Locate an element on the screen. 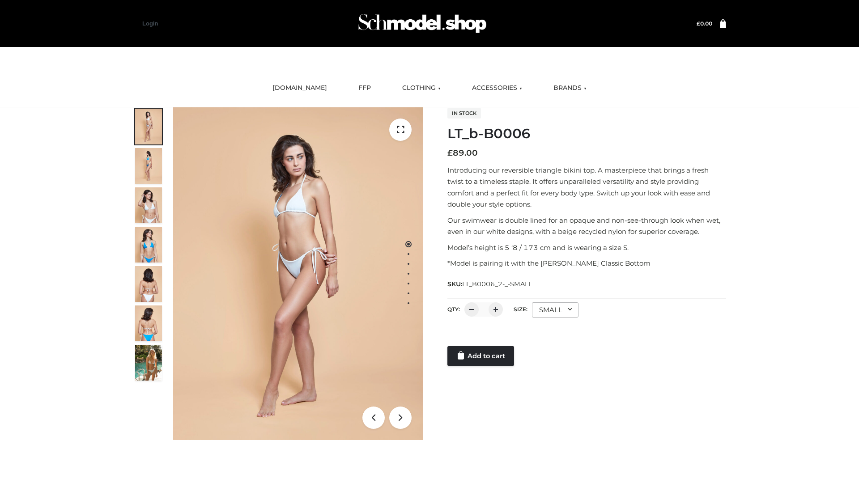 This screenshot has width=859, height=483. p: Model’s height is 5 ‘8 / 173 cm and is wearing a size S. is located at coordinates (587, 248).